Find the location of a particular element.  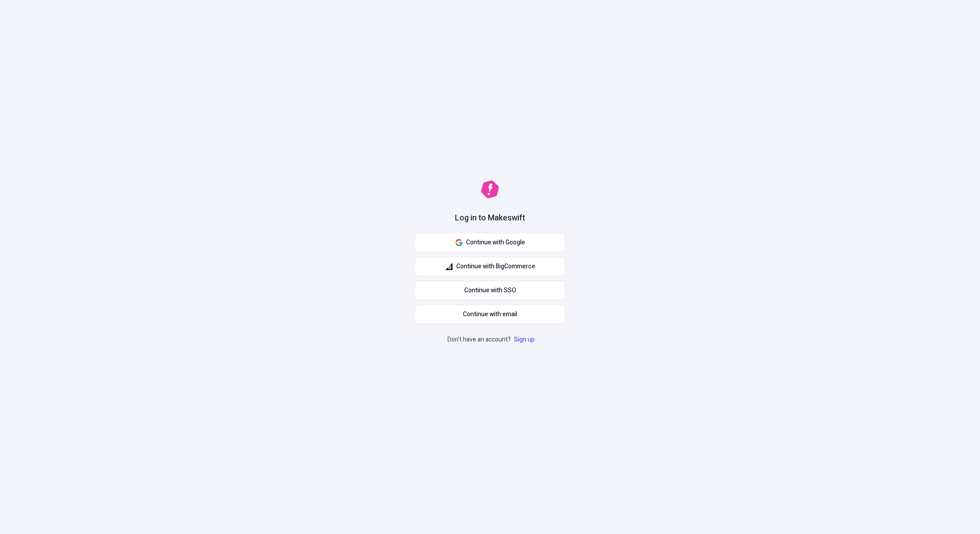

span: Continue with email is located at coordinates (490, 314).